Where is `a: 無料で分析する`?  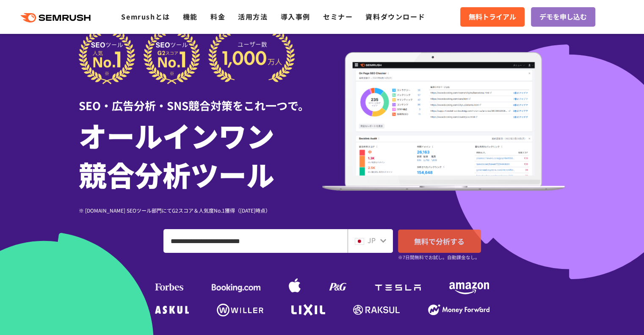
a: 無料で分析する is located at coordinates (439, 241).